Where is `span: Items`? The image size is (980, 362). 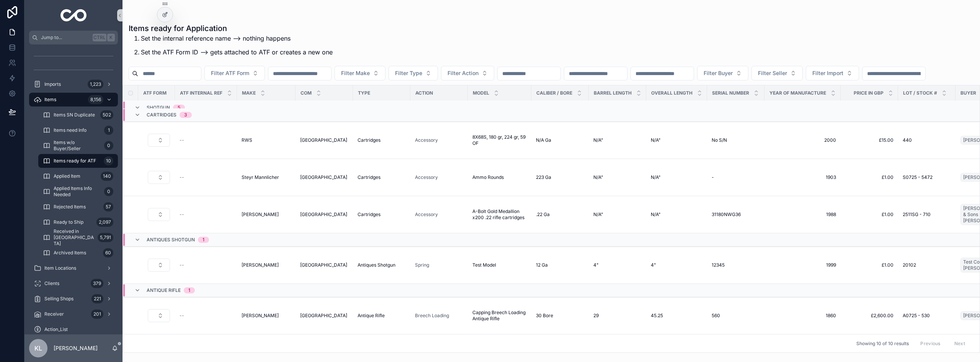 span: Items is located at coordinates (50, 100).